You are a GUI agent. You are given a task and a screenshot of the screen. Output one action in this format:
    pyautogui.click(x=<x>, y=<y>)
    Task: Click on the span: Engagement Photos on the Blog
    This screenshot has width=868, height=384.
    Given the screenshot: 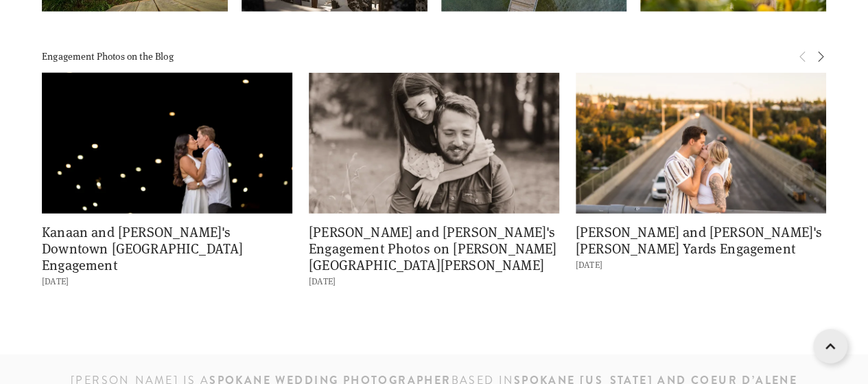 What is the action you would take?
    pyautogui.click(x=108, y=56)
    